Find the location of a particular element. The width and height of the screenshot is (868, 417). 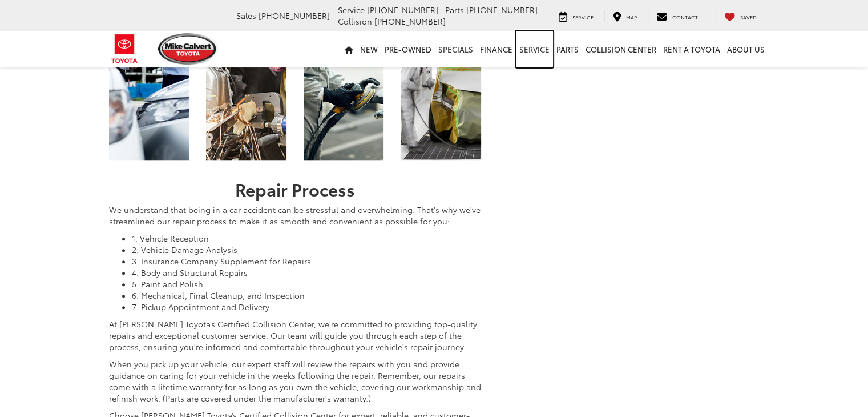

a: Map is located at coordinates (624, 16).